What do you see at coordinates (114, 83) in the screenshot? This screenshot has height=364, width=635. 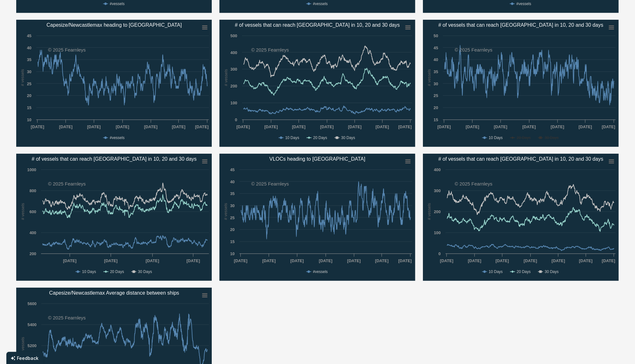 I see `svg: Capesize/Newcastlemax heading to Canada` at bounding box center [114, 83].